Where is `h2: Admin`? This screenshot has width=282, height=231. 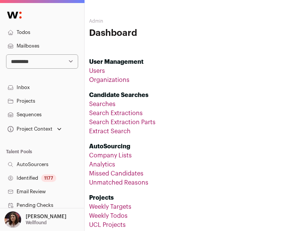
h2: Admin is located at coordinates (121, 21).